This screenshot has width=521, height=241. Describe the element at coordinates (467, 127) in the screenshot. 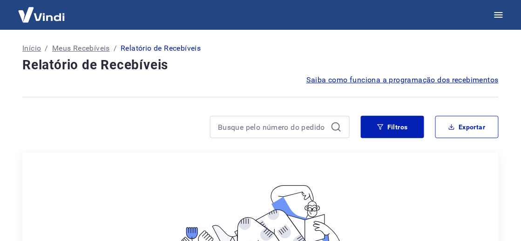

I see `button: Exportar` at that location.